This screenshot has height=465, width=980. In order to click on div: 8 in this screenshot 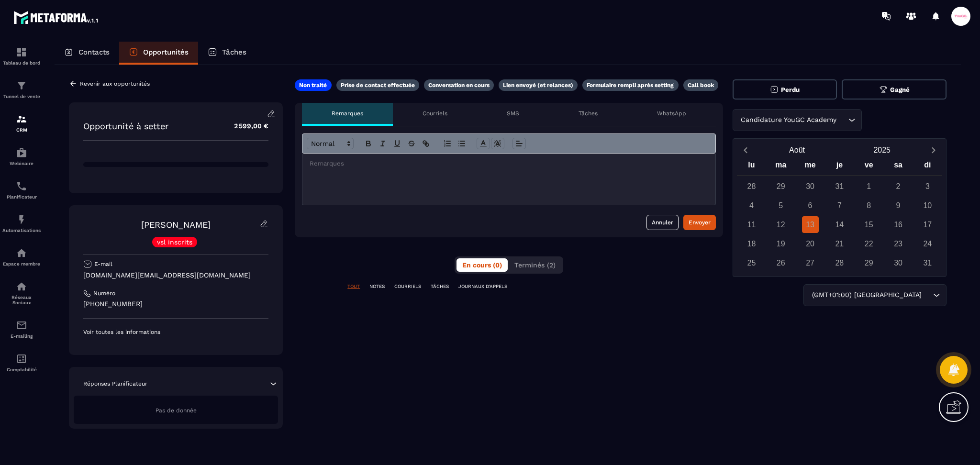, I will do `click(868, 205)`.